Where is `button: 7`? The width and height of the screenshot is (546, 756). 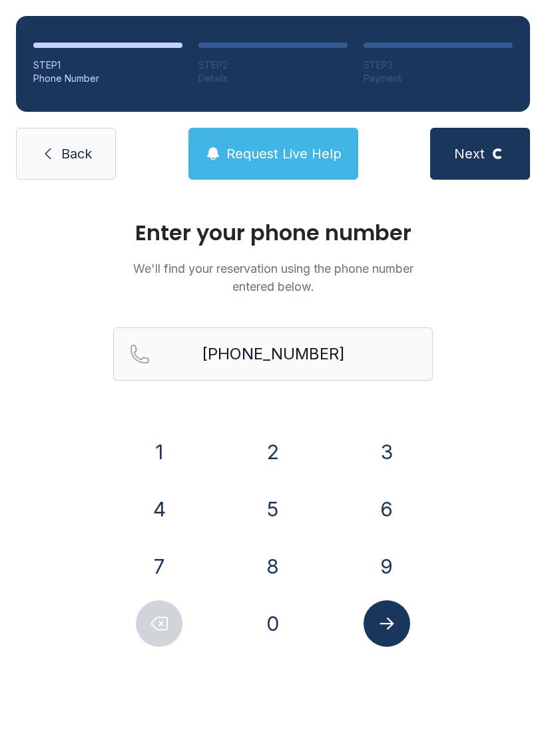
button: 7 is located at coordinates (159, 566).